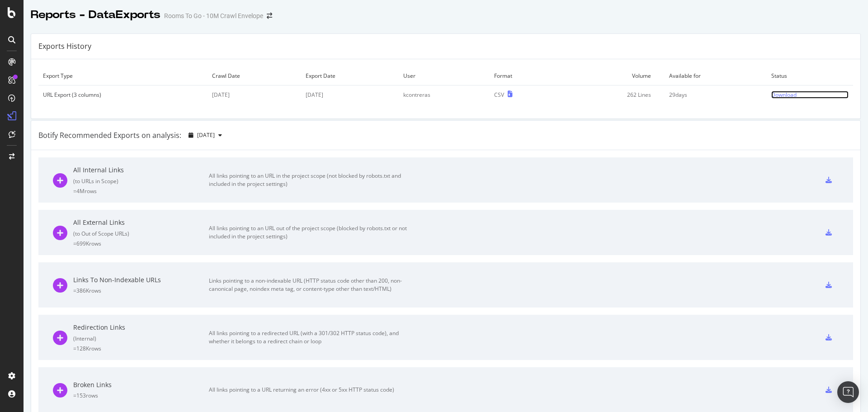  I want to click on td: Format, so click(524, 76).